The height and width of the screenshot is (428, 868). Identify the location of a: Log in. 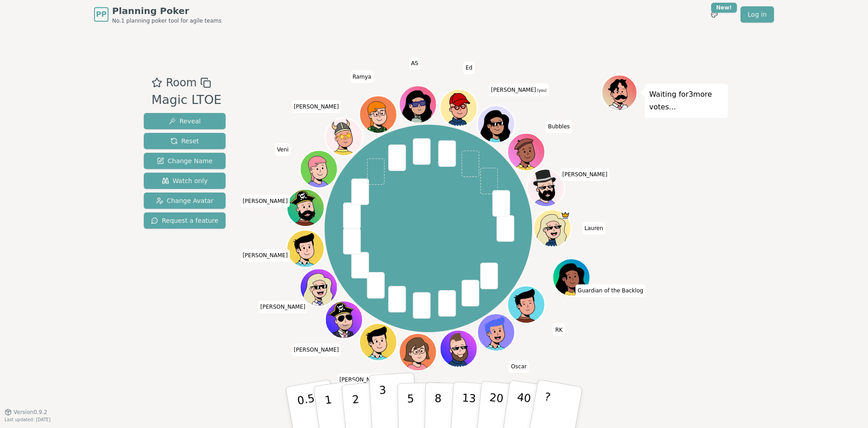
(758, 15).